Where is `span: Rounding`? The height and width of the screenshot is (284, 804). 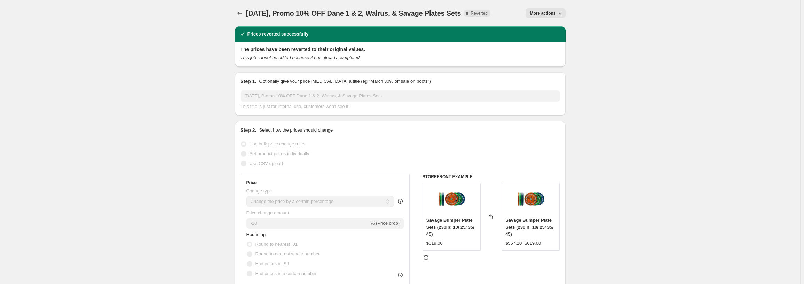 span: Rounding is located at coordinates (256, 234).